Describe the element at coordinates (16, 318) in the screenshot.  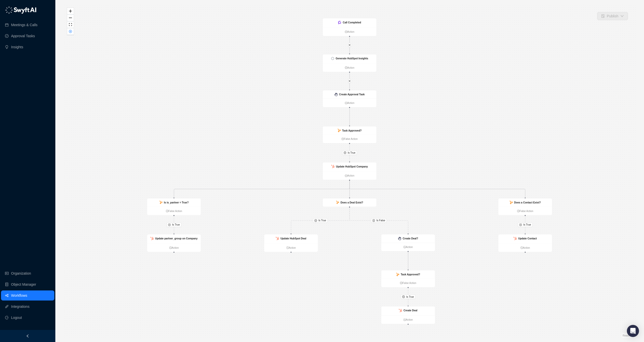
I see `span: Logout` at that location.